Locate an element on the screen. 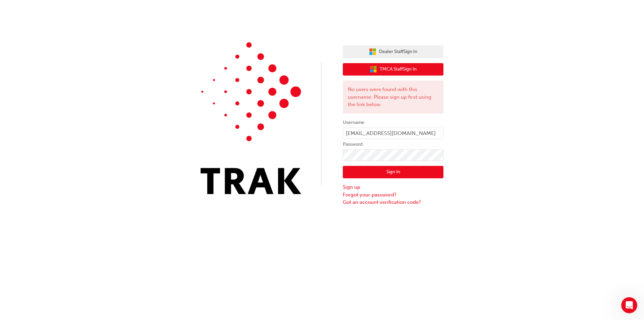 The height and width of the screenshot is (320, 644). span: TMCA Staff Sign In is located at coordinates (398, 69).